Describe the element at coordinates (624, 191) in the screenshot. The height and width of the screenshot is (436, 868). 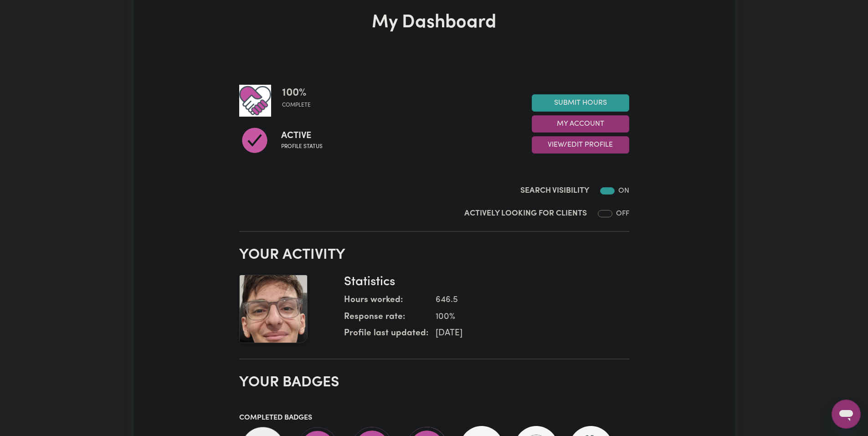
I see `span: ON` at that location.